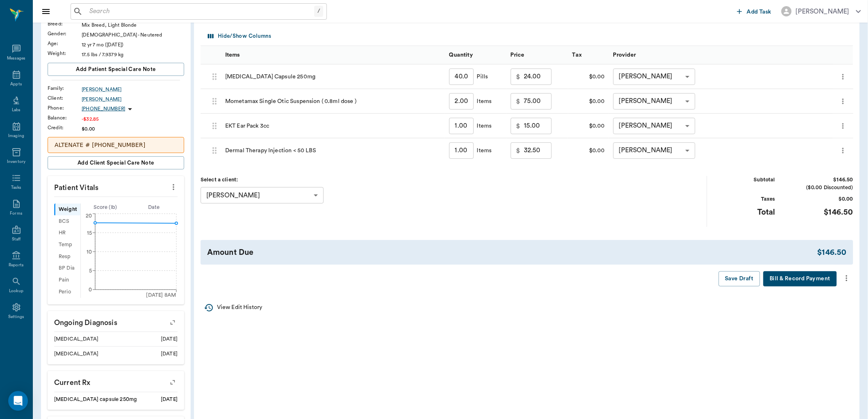  I want to click on button: Close drawer, so click(46, 11).